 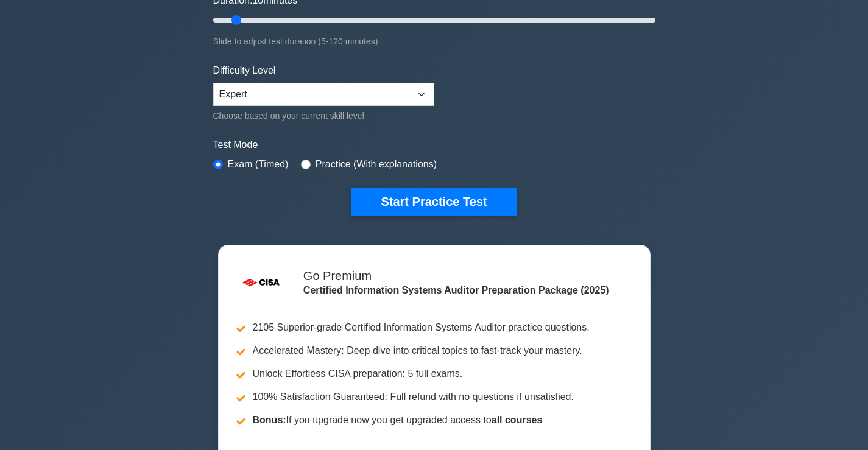 What do you see at coordinates (376, 164) in the screenshot?
I see `label: Practice (With explanations)` at bounding box center [376, 164].